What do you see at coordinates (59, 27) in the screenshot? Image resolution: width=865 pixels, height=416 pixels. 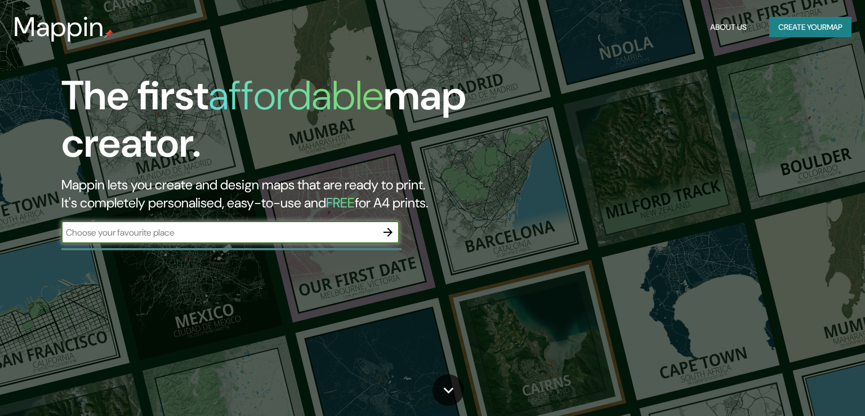 I see `h3: Mappin` at bounding box center [59, 27].